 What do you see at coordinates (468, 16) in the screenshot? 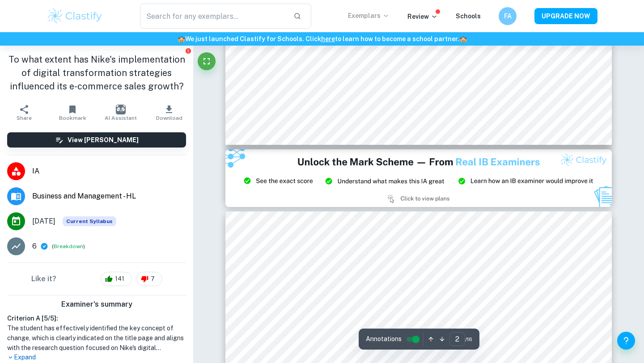
I see `a: Schools` at bounding box center [468, 16].